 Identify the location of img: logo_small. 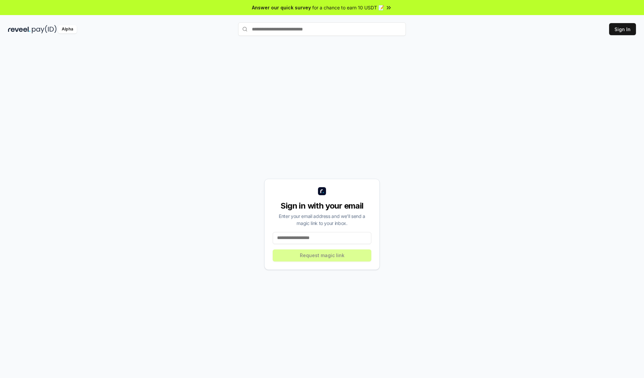
(322, 191).